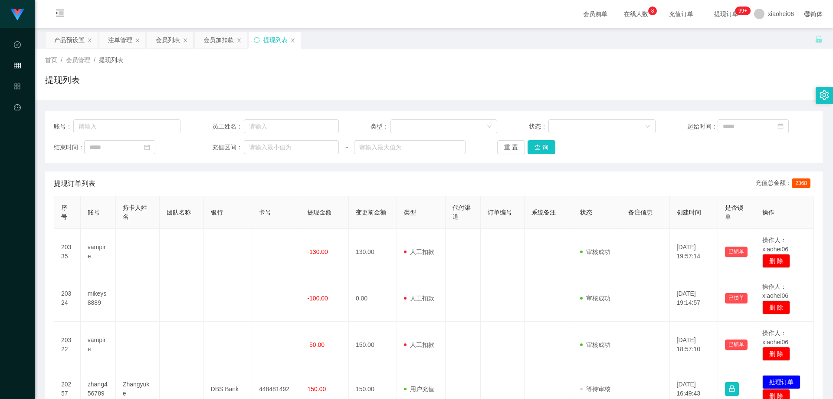 The height and width of the screenshot is (399, 833). Describe the element at coordinates (539, 126) in the screenshot. I see `span: 状态：` at that location.